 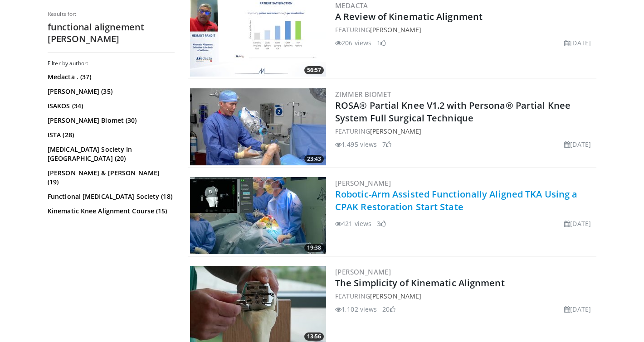 What do you see at coordinates (409, 17) in the screenshot?
I see `a: A Review of Kinematic Alignment` at bounding box center [409, 17].